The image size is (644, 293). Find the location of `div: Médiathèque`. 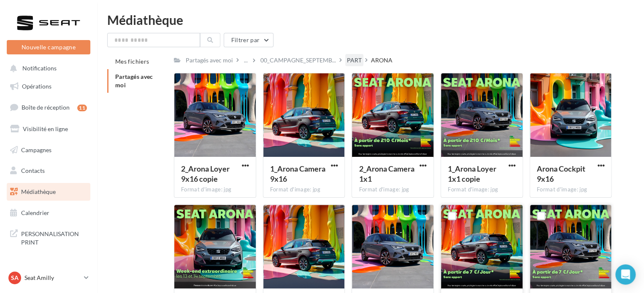

div: Médiathèque is located at coordinates (371, 20).